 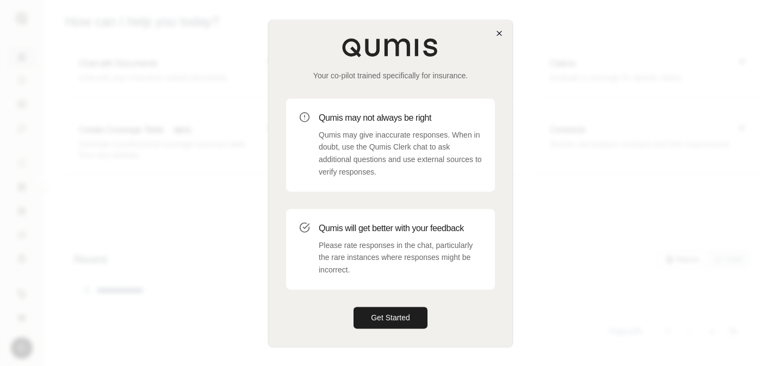 I want to click on p: Please rate responses in the chat, particularly the rare instances where responses might be incor..., so click(x=400, y=258).